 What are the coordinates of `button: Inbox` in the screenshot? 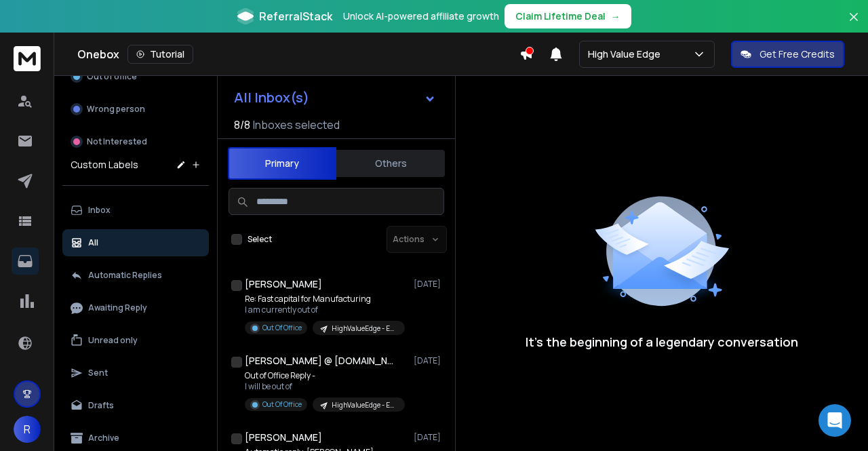 It's located at (136, 210).